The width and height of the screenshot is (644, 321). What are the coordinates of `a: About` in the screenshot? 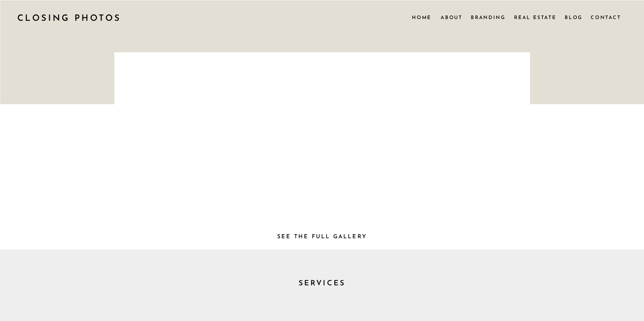 It's located at (451, 17).